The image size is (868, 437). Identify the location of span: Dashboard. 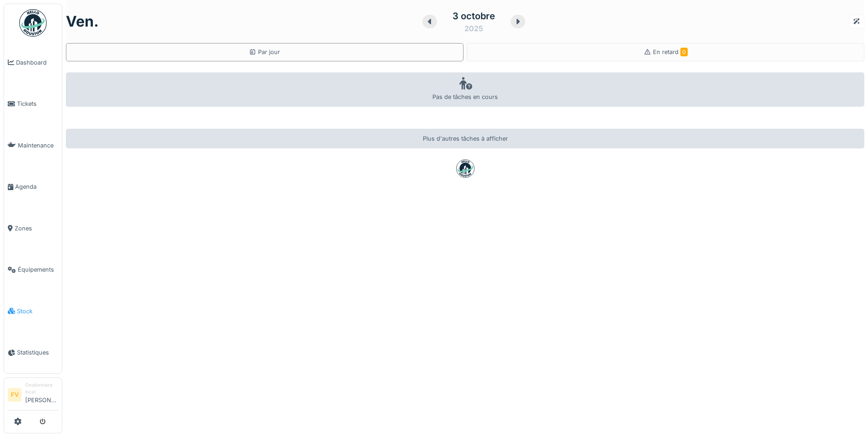
(37, 62).